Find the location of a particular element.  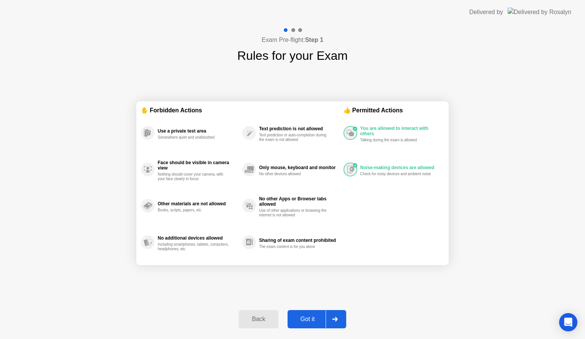

button: Got it is located at coordinates (317, 319).